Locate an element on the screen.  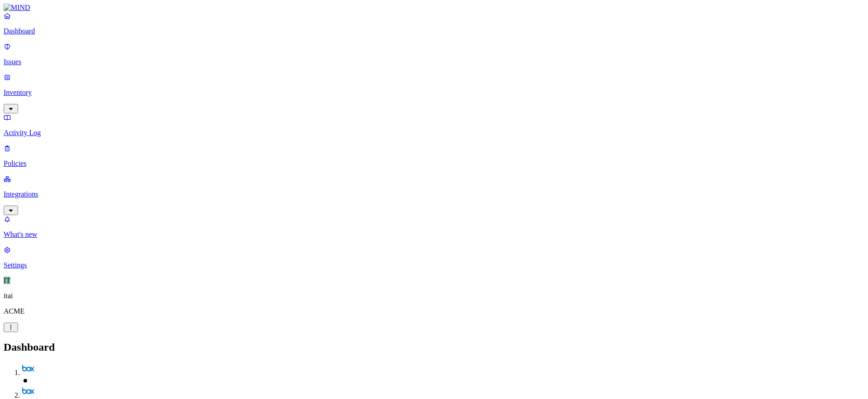
p: ACME is located at coordinates (434, 312).